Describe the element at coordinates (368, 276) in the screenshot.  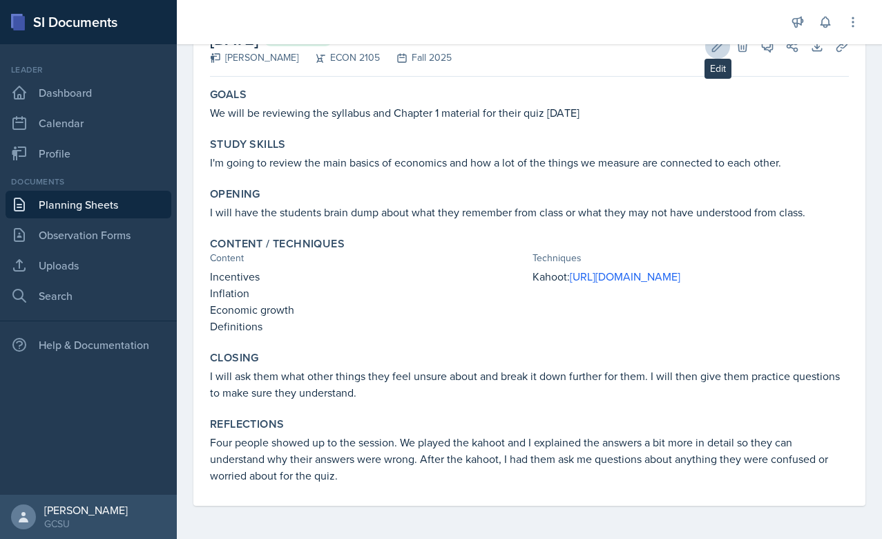
I see `p: Incentives` at that location.